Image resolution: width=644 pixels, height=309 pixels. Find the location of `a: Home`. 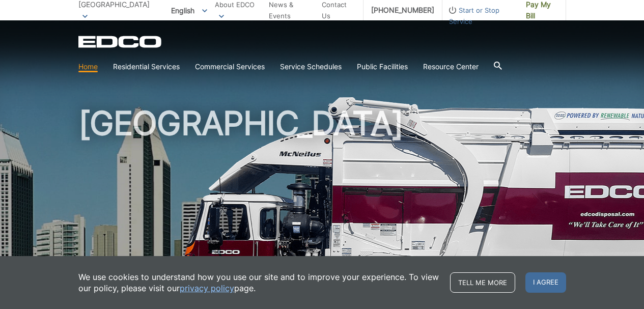

a: Home is located at coordinates (88, 67).